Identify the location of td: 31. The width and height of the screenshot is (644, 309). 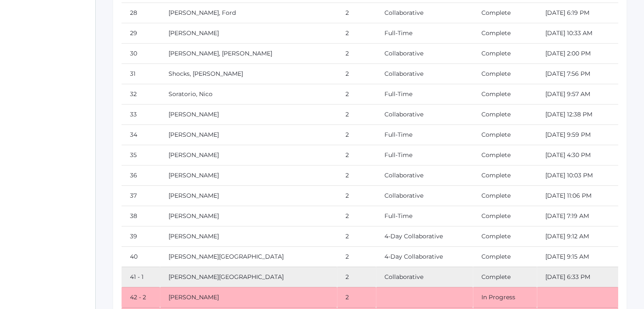
(141, 73).